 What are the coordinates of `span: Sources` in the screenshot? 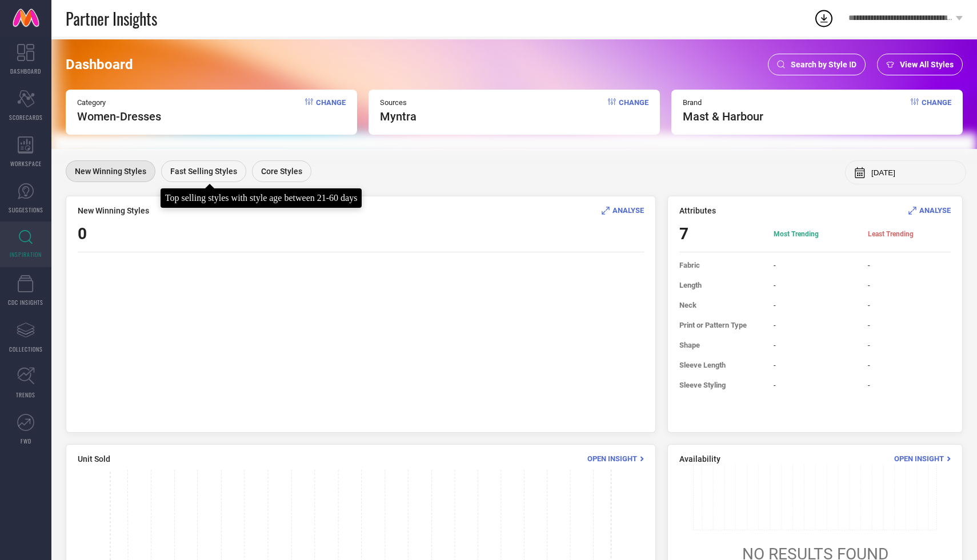 It's located at (398, 102).